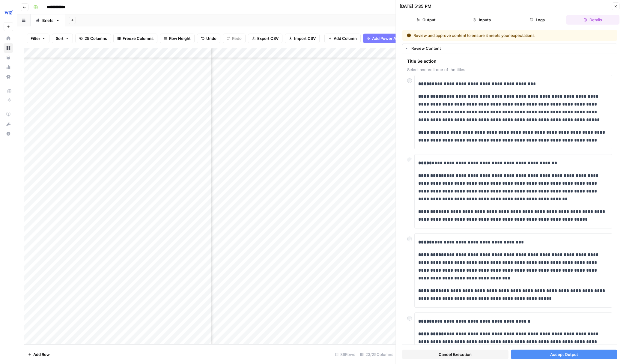 Image resolution: width=623 pixels, height=364 pixels. I want to click on button: Import CSV, so click(302, 38).